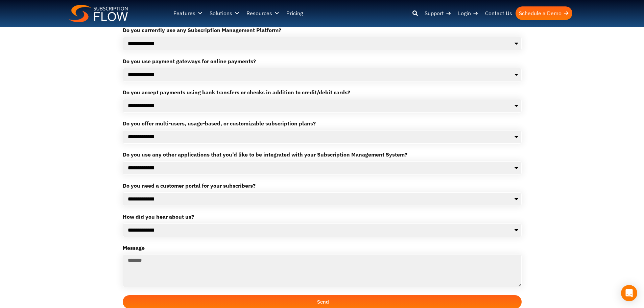  I want to click on a: Login, so click(468, 13).